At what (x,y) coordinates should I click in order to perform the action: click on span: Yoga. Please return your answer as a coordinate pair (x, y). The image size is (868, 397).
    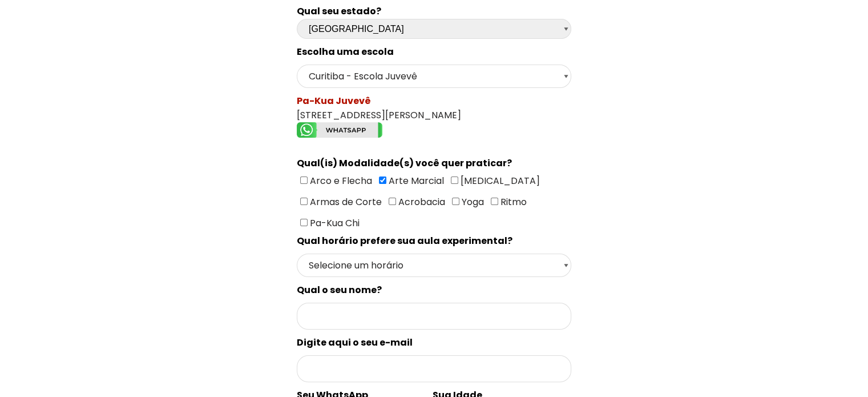
    Looking at the image, I should click on (471, 201).